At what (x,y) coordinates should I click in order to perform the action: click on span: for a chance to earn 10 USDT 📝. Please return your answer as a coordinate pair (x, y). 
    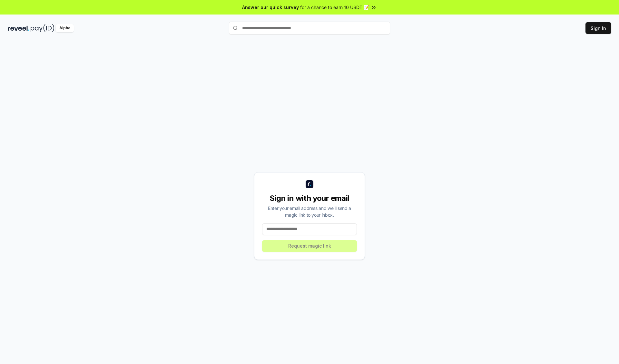
    Looking at the image, I should click on (335, 7).